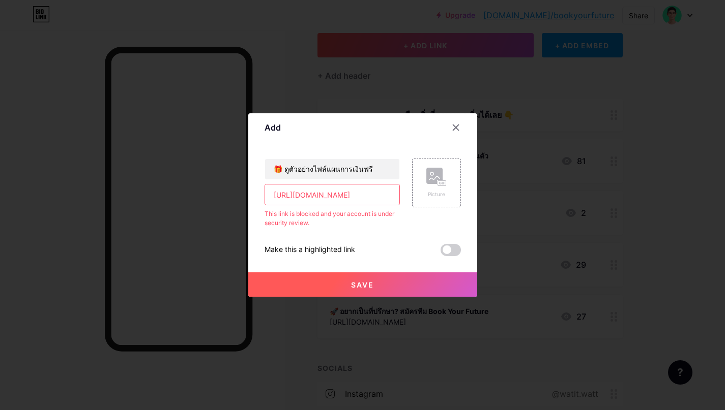 Image resolution: width=725 pixels, height=410 pixels. Describe the element at coordinates (310, 250) in the screenshot. I see `div: Make this a highlighted link` at that location.